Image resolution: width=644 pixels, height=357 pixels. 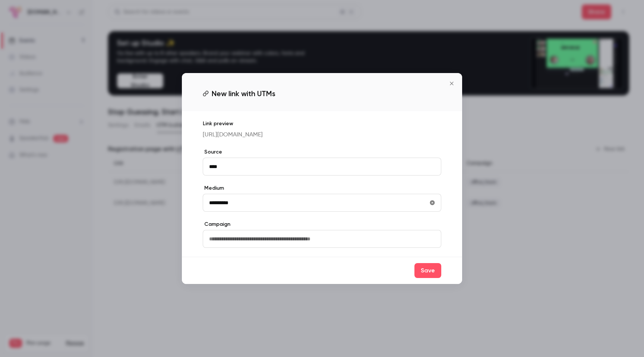 I want to click on label: Source, so click(x=322, y=152).